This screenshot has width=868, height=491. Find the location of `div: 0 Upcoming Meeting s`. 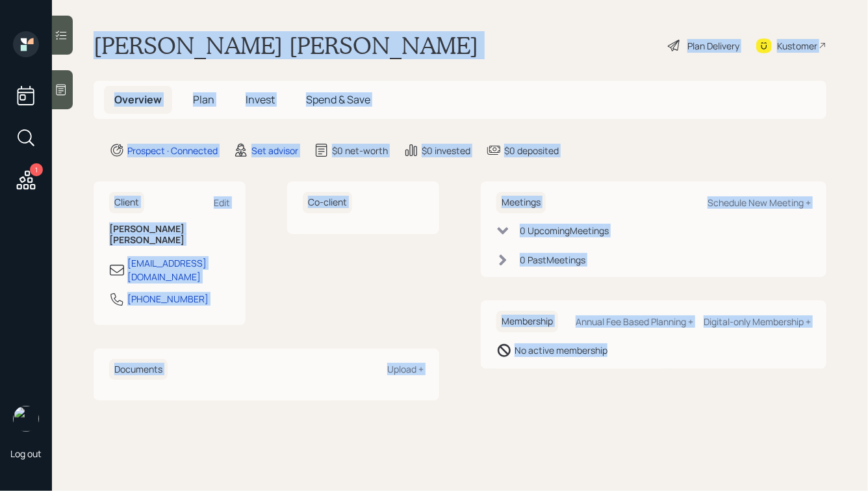

div: 0 Upcoming Meeting s is located at coordinates (564, 230).